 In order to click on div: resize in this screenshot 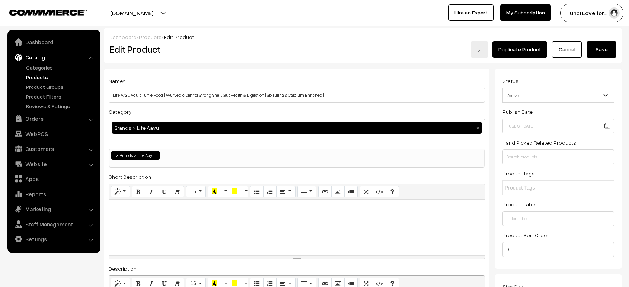, I will do `click(297, 257)`.